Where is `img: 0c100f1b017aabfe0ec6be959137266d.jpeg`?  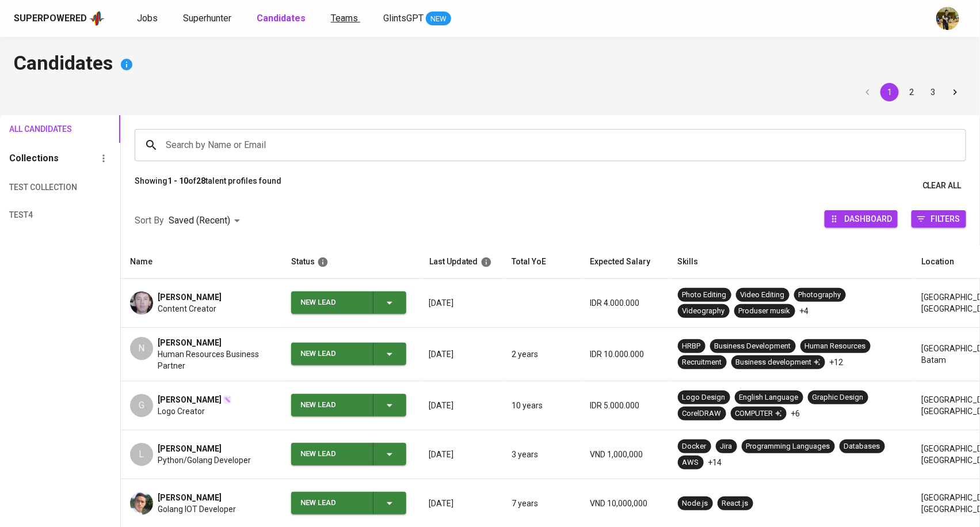 img: 0c100f1b017aabfe0ec6be959137266d.jpeg is located at coordinates (141, 303).